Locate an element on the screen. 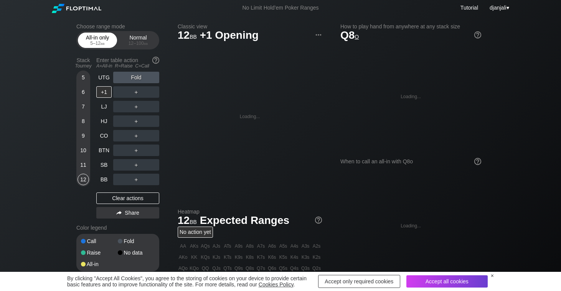  h2: How to play hand from anywhere at any stack size is located at coordinates (411, 26).